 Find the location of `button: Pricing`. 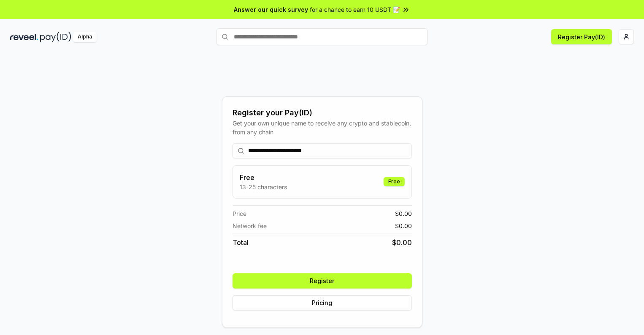

button: Pricing is located at coordinates (322, 303).